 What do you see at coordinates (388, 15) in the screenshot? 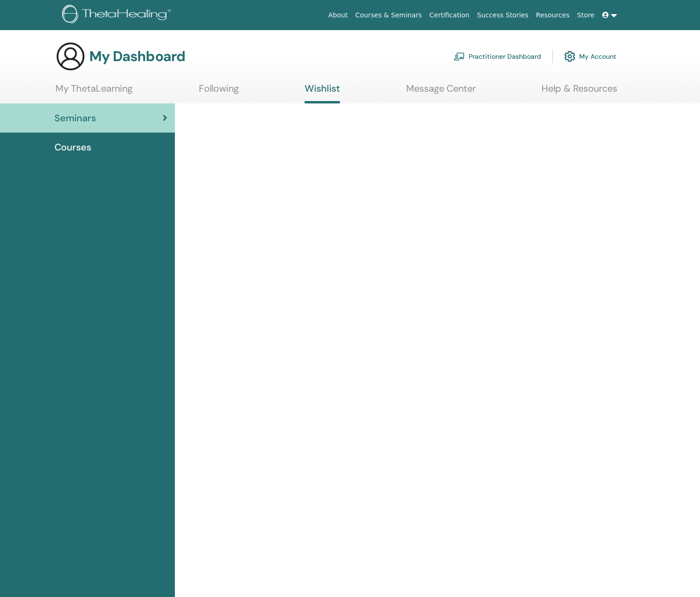
I see `a: Courses & Seminars` at bounding box center [388, 15].